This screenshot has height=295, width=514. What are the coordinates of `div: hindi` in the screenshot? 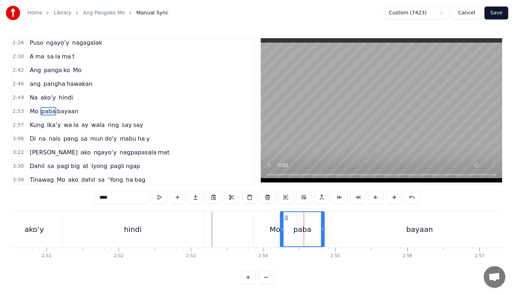 It's located at (132, 229).